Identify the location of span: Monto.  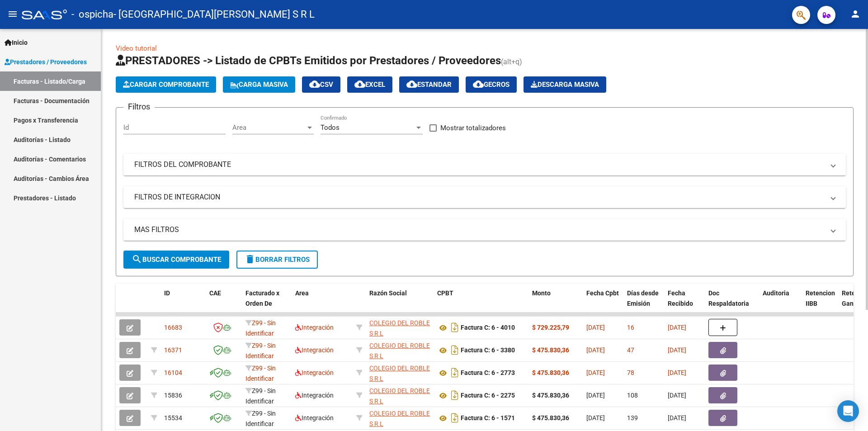
(541, 293).